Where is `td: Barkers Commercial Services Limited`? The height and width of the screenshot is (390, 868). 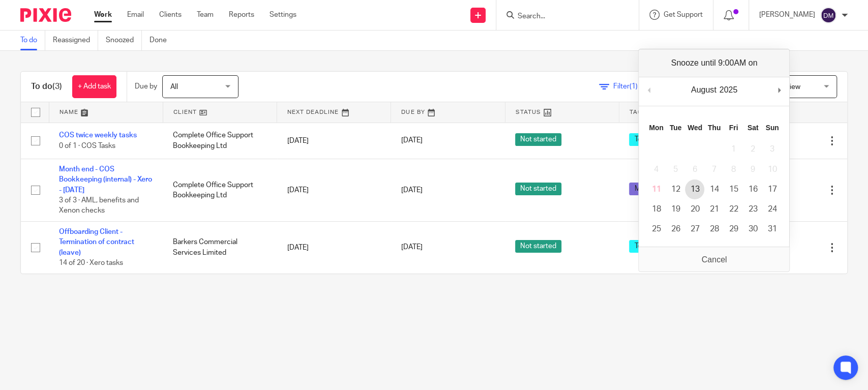
td: Barkers Commercial Services Limited is located at coordinates (220, 247).